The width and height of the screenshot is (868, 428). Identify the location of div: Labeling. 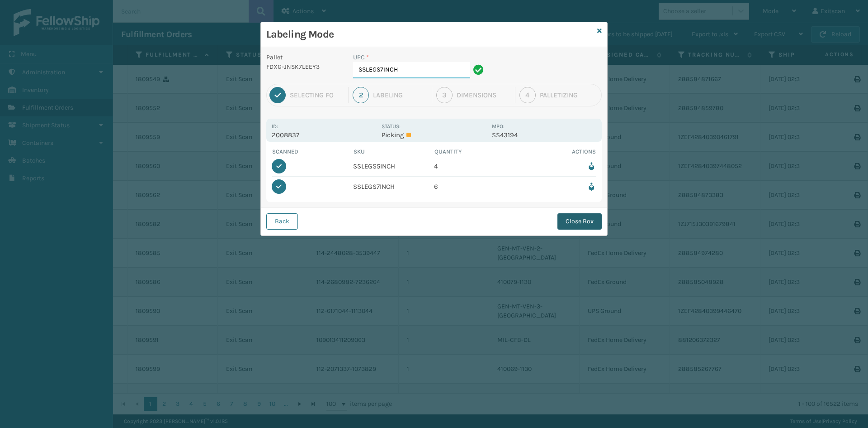
(400, 95).